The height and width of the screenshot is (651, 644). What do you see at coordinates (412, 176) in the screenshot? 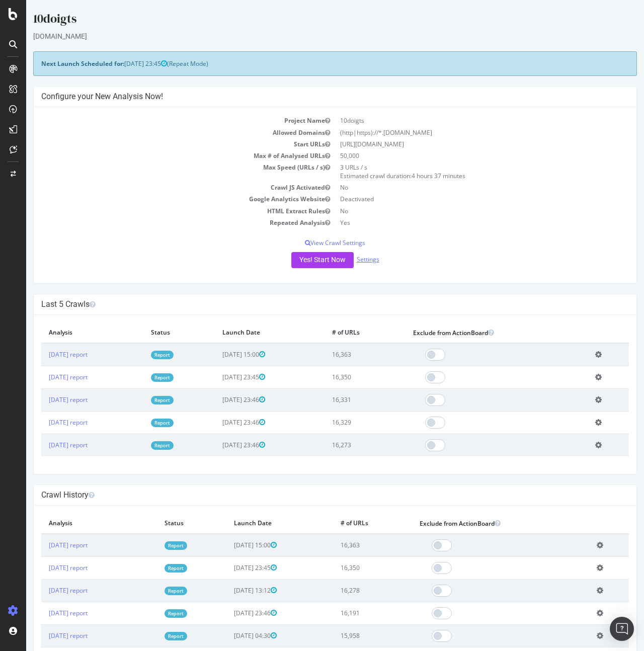
I see `span: 4 hours 37 minutes` at bounding box center [412, 176].